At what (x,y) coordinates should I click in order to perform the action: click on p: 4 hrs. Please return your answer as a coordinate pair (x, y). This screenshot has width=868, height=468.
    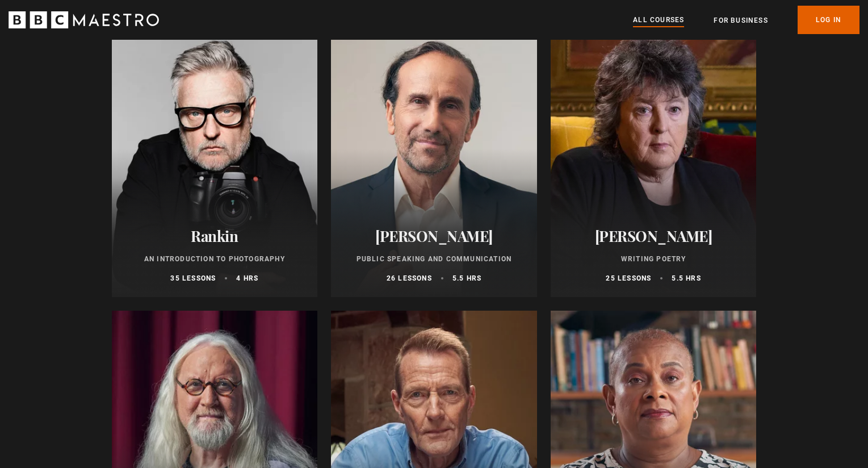
    Looking at the image, I should click on (247, 278).